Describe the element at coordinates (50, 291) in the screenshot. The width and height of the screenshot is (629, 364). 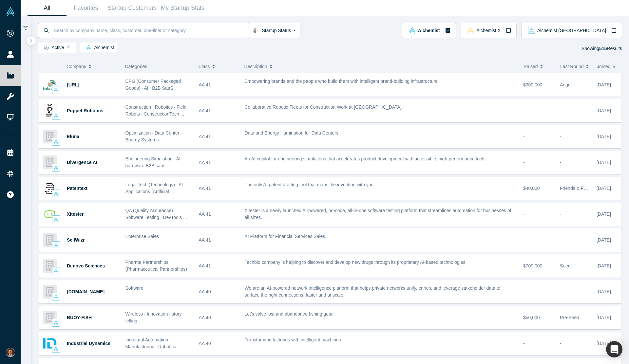
I see `img: Network.app's Logo` at that location.